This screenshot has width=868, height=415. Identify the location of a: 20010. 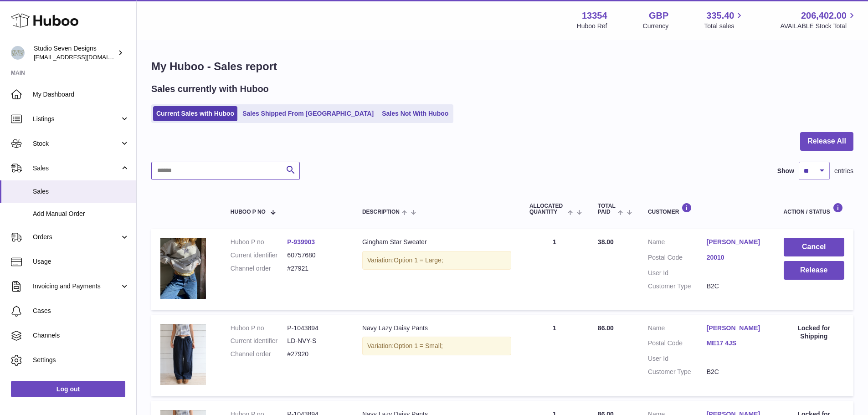
(736, 257).